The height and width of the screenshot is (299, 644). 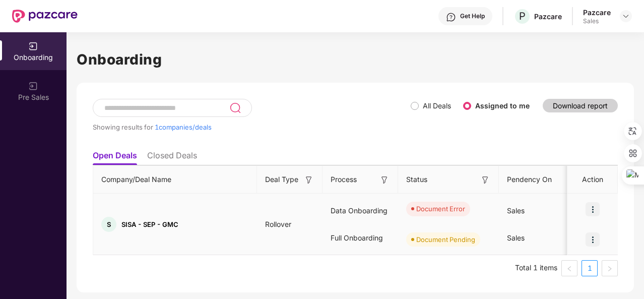 I want to click on img: svg+xml;base64,PHN2ZyBpZD0iRHJvcGRvd24tMzJ4MzIiIHhtbG5zPSJodHRwOi8vd3d3LnczLm9yZy8yMDAwL3N2ZyIgd2..., so click(x=626, y=16).